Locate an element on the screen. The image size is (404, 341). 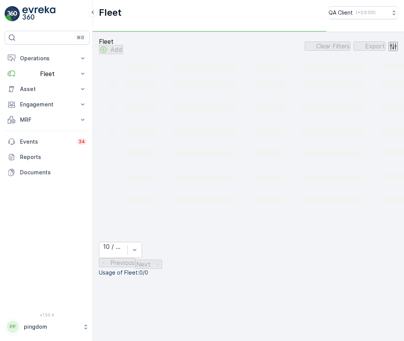
p: ( +03:00 ) is located at coordinates (365, 13).